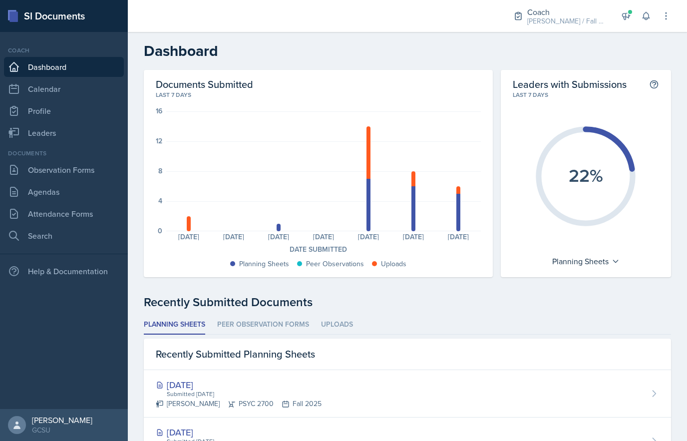 Image resolution: width=687 pixels, height=441 pixels. Describe the element at coordinates (394, 264) in the screenshot. I see `div: Uploads` at that location.